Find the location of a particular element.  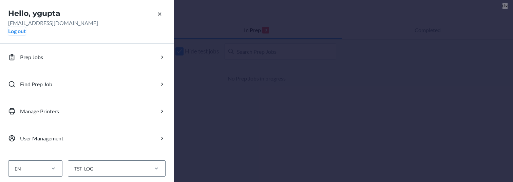

div: EN is located at coordinates (18, 169).